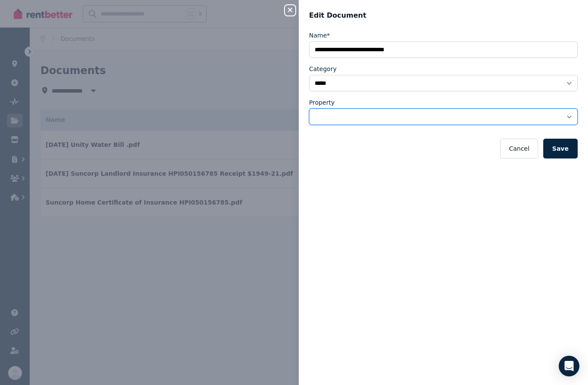 The image size is (588, 385). What do you see at coordinates (337, 16) in the screenshot?
I see `span: Edit Document` at bounding box center [337, 16].